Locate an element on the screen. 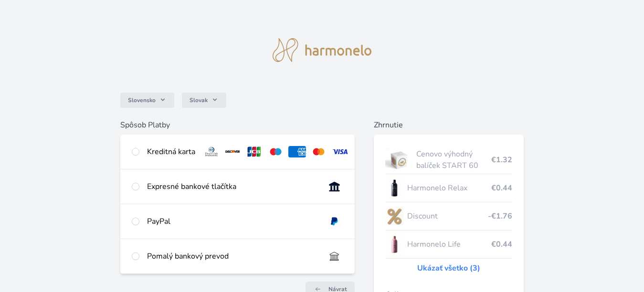  img: logo.svg is located at coordinates (322, 50).